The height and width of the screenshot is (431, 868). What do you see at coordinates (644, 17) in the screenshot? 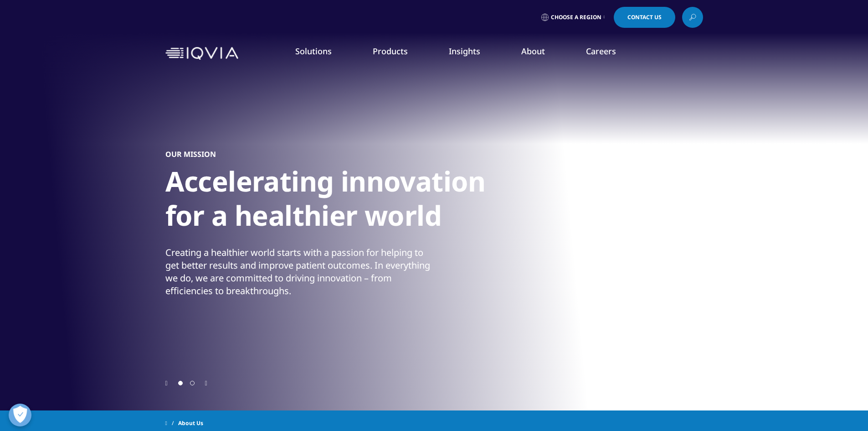
I see `span: Contact Us` at bounding box center [644, 17].